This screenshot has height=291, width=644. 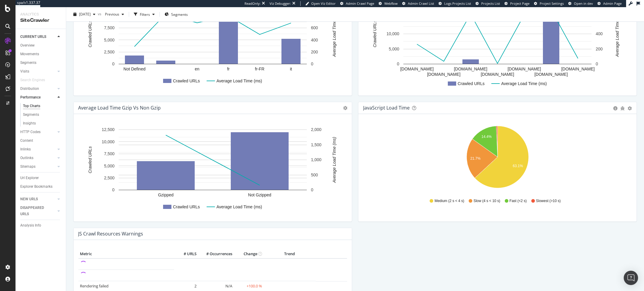 What do you see at coordinates (616, 108) in the screenshot?
I see `div: circle-info` at bounding box center [616, 108].